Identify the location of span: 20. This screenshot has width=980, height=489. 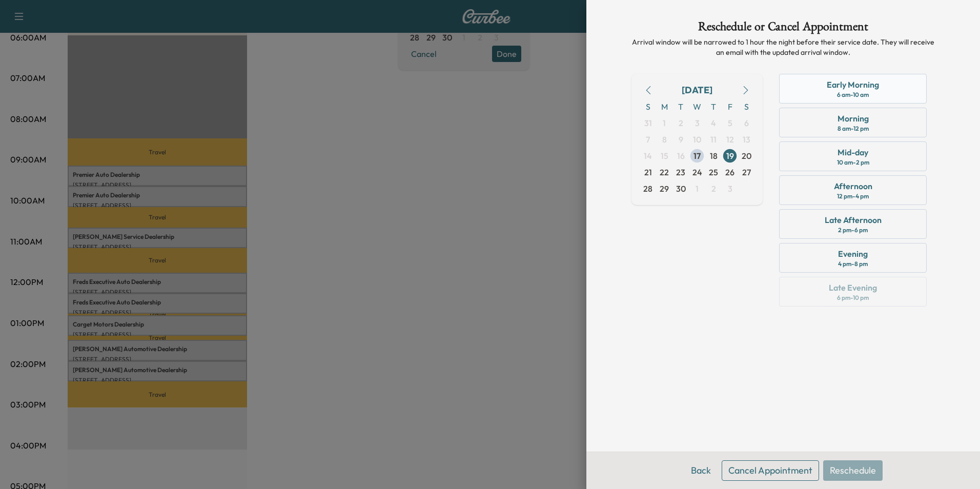
(746, 156).